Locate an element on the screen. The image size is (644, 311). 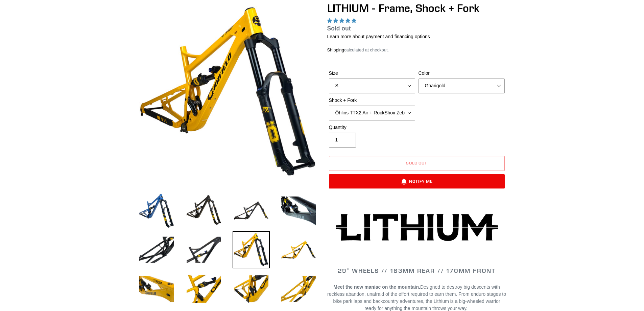
button: Notify Me is located at coordinates (417, 181).